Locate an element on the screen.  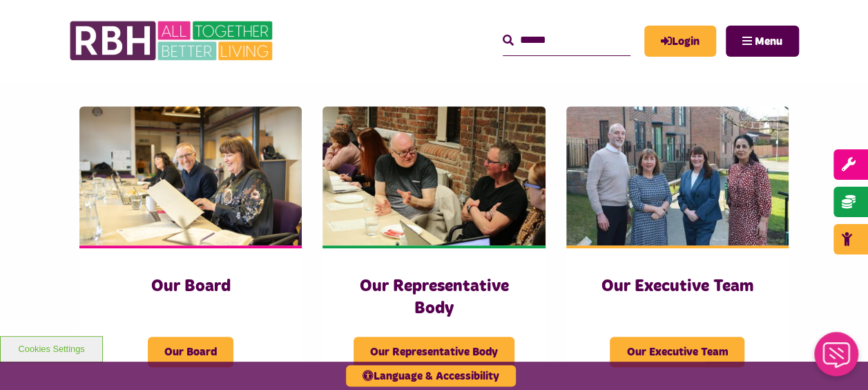
h3: Our Executive Team is located at coordinates (677, 286).